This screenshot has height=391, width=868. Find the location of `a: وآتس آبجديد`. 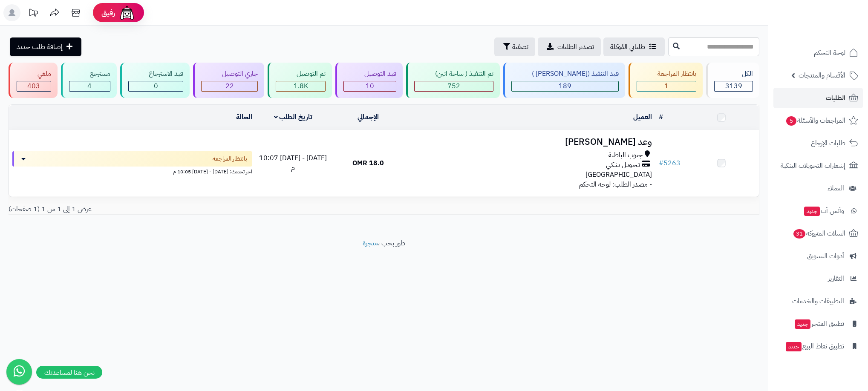

a: وآتس آبجديد is located at coordinates (818, 211).